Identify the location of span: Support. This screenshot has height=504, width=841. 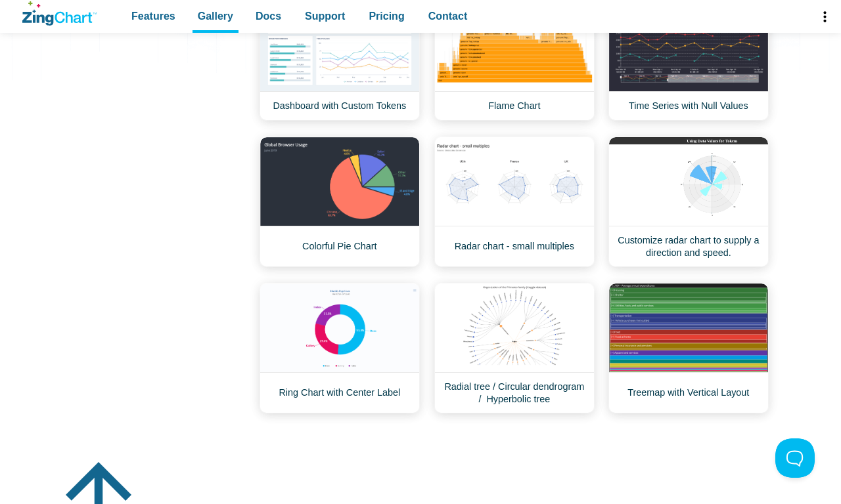
(325, 16).